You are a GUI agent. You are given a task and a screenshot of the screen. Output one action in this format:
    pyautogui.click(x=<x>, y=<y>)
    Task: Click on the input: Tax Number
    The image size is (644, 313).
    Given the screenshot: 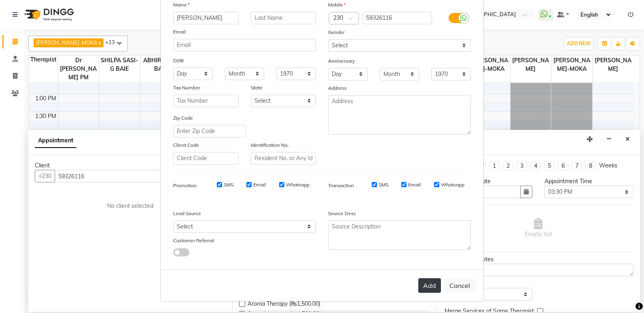 What is the action you would take?
    pyautogui.click(x=206, y=101)
    